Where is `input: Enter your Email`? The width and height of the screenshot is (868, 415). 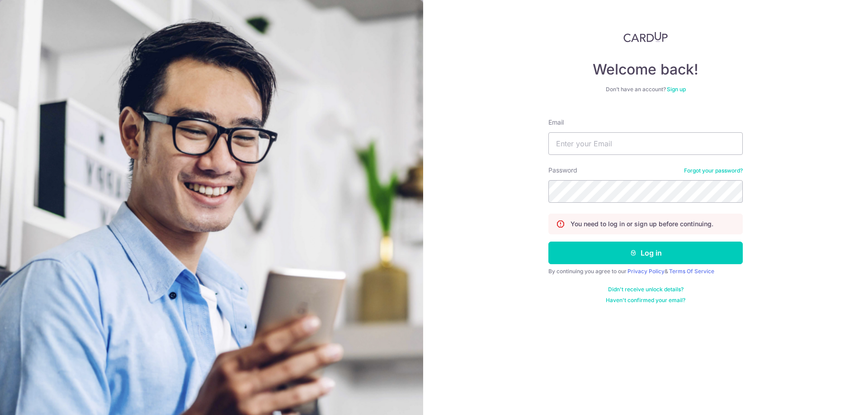
input: Enter your Email is located at coordinates (645, 144).